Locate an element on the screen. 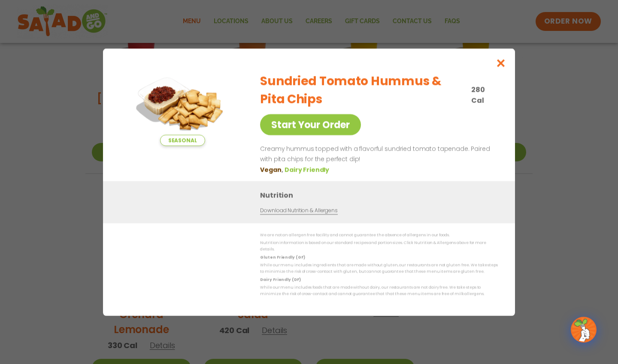 Image resolution: width=618 pixels, height=364 pixels. p: We are not an allergen free facility and cannot guarantee the absence of allergens in our foods. is located at coordinates (379, 235).